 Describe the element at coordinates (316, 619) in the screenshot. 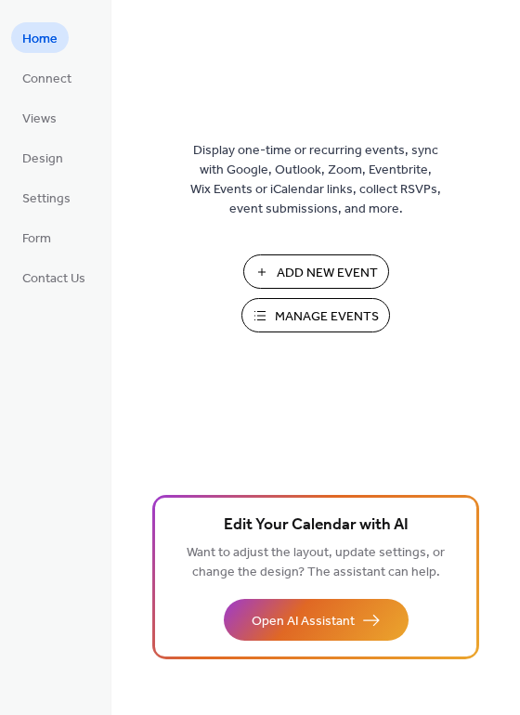

I see `button: Open AI Assistant` at that location.